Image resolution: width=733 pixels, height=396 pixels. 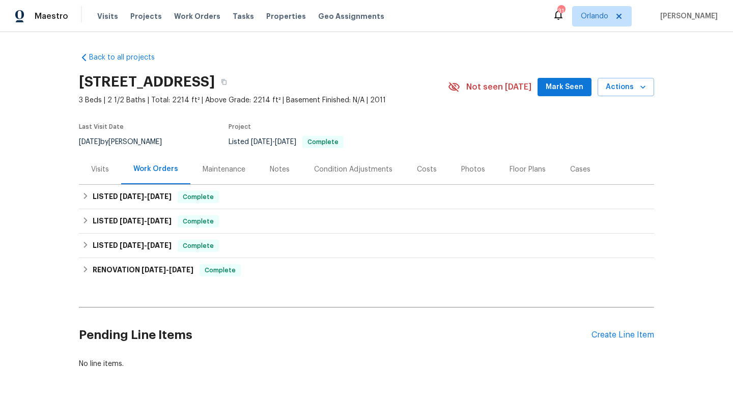 What do you see at coordinates (594, 16) in the screenshot?
I see `span: Orlando` at bounding box center [594, 16].